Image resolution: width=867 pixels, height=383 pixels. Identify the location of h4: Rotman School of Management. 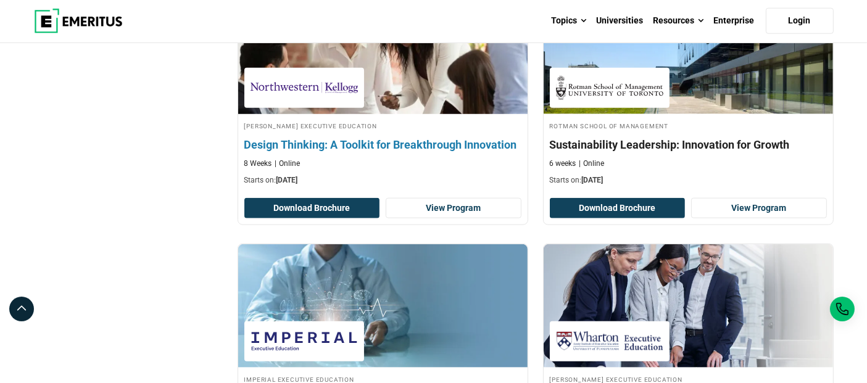
(688, 125).